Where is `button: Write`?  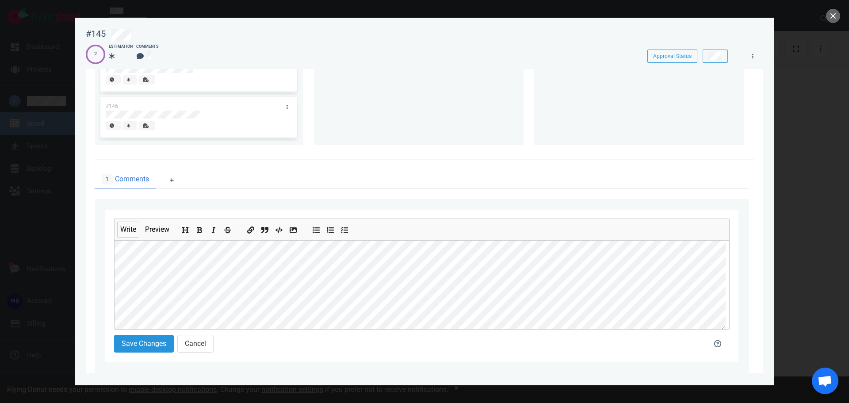
button: Write is located at coordinates (128, 229).